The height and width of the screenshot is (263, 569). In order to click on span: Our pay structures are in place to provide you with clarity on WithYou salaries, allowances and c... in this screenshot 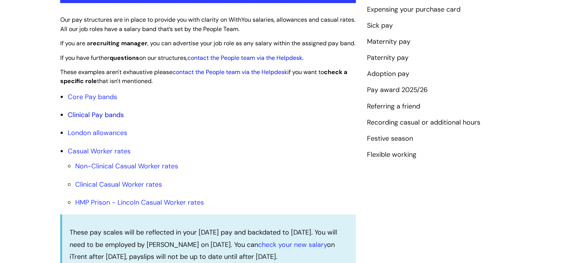, I will do `click(208, 24)`.